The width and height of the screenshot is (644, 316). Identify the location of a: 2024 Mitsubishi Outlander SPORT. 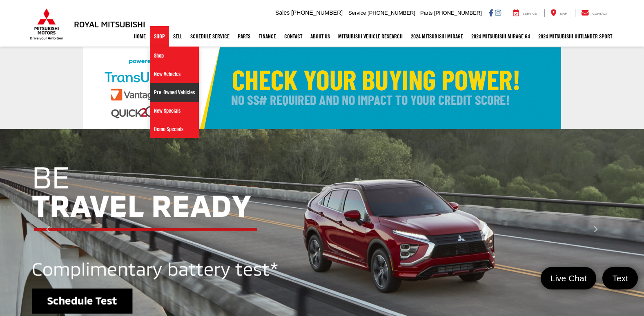
(575, 36).